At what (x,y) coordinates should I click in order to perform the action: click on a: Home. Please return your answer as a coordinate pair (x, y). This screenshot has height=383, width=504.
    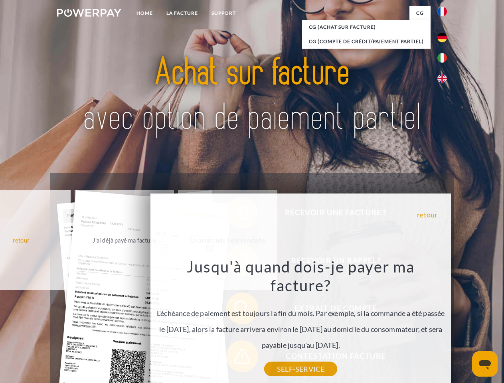
    Looking at the image, I should click on (145, 13).